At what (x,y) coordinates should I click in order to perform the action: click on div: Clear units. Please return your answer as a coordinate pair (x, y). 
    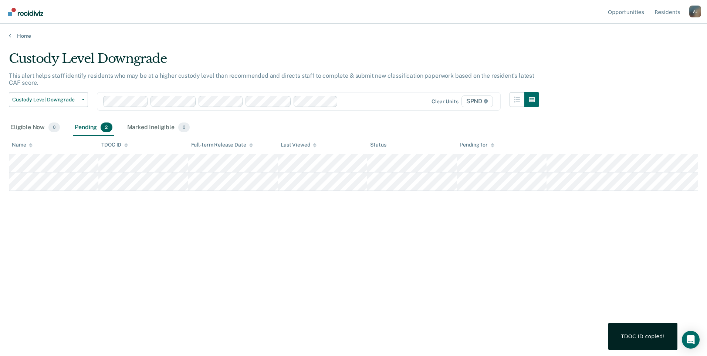
    Looking at the image, I should click on (445, 101).